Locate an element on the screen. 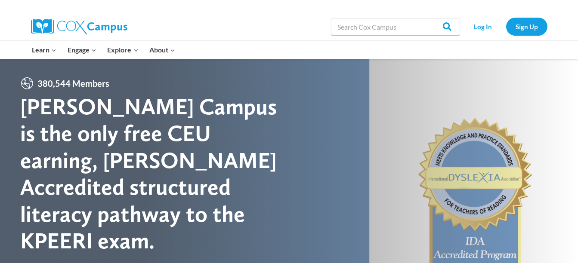  nav: Secondary Navigation is located at coordinates (505, 26).